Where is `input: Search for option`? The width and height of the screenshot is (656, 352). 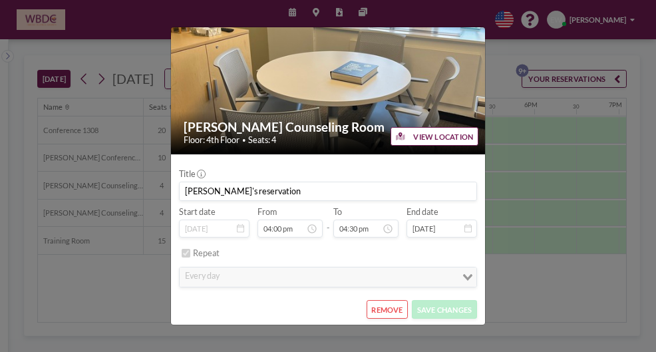 input: Search for option is located at coordinates (339, 277).